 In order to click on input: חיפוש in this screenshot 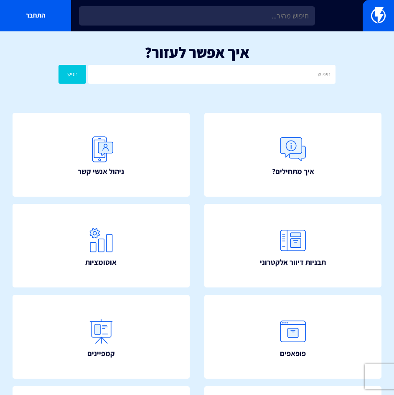, I will do `click(212, 74)`.